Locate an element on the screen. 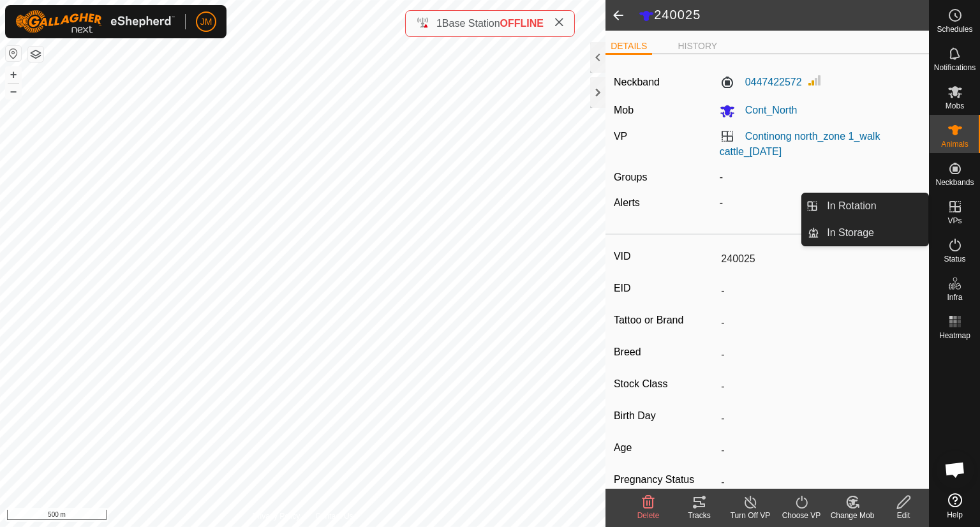 This screenshot has height=527, width=980. img: Signal strength is located at coordinates (815, 80).